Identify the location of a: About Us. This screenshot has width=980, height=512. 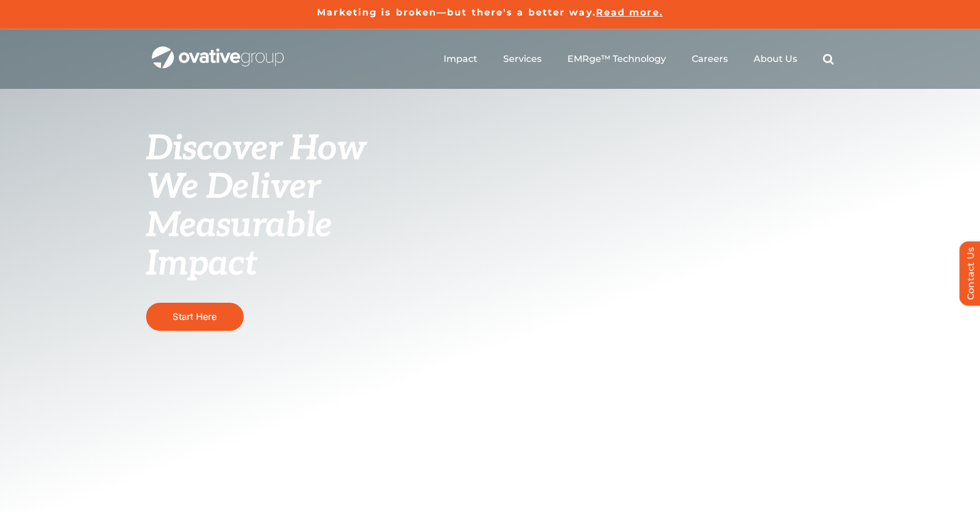
(775, 59).